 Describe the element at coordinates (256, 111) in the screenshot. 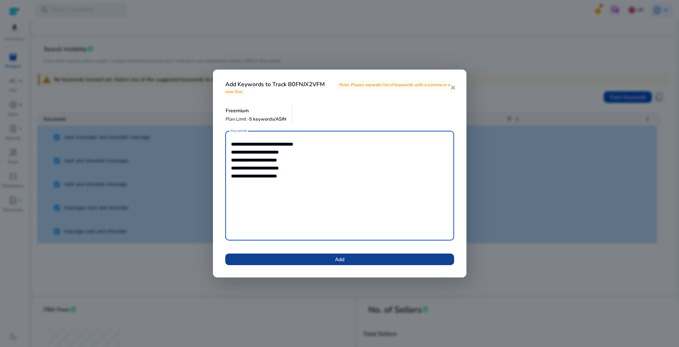

I see `h5: Freemium` at that location.